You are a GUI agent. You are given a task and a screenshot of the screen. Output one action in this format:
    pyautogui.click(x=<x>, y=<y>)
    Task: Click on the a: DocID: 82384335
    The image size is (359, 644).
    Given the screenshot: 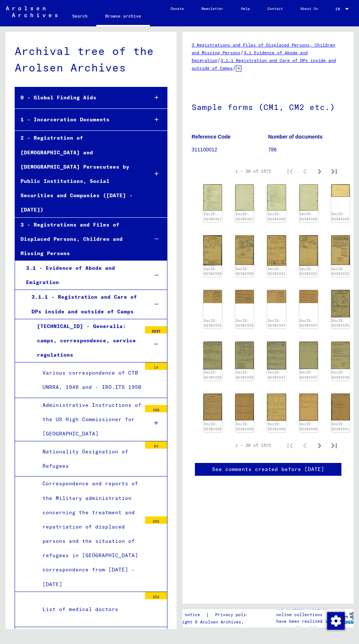 What is the action you would take?
    pyautogui.click(x=340, y=323)
    